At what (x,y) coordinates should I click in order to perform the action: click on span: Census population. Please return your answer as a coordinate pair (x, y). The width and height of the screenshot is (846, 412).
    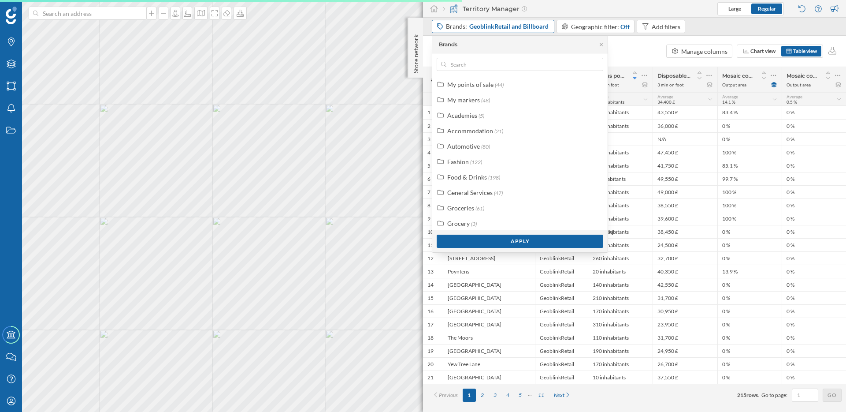
    Looking at the image, I should click on (609, 75).